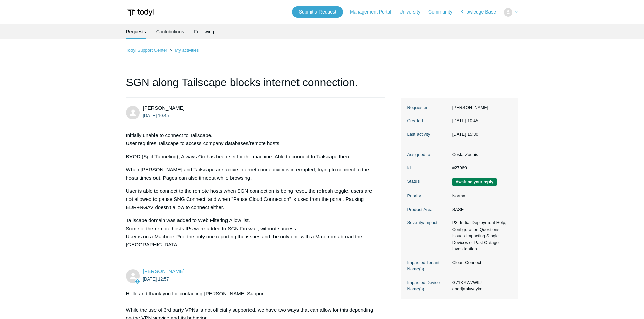 This screenshot has height=319, width=644. Describe the element at coordinates (156, 116) in the screenshot. I see `time: 2025-09-08T10:45:06Z` at that location.